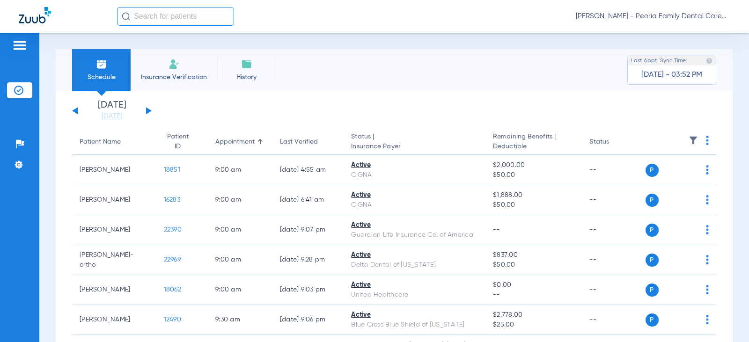  I want to click on span: 18062, so click(172, 290).